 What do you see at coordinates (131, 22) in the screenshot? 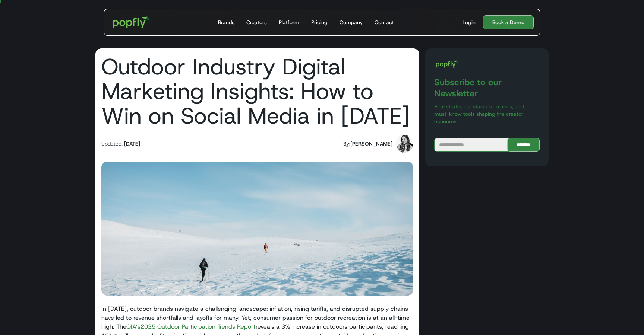
I see `a: home` at bounding box center [131, 22].